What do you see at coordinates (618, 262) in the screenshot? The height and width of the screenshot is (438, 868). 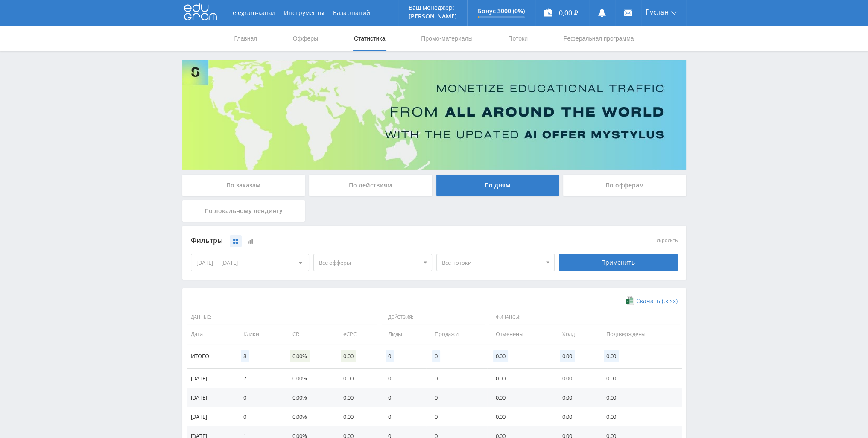 I see `div: Применить` at bounding box center [618, 262].